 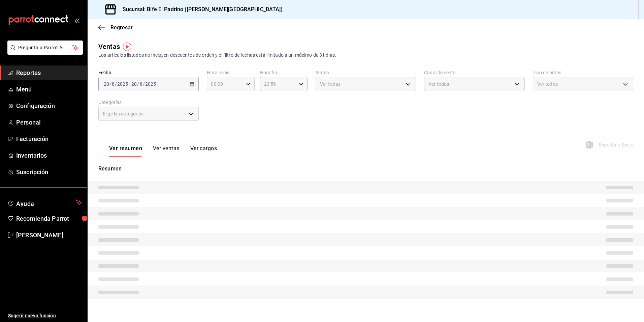 I want to click on button: Ver ventas, so click(x=166, y=151).